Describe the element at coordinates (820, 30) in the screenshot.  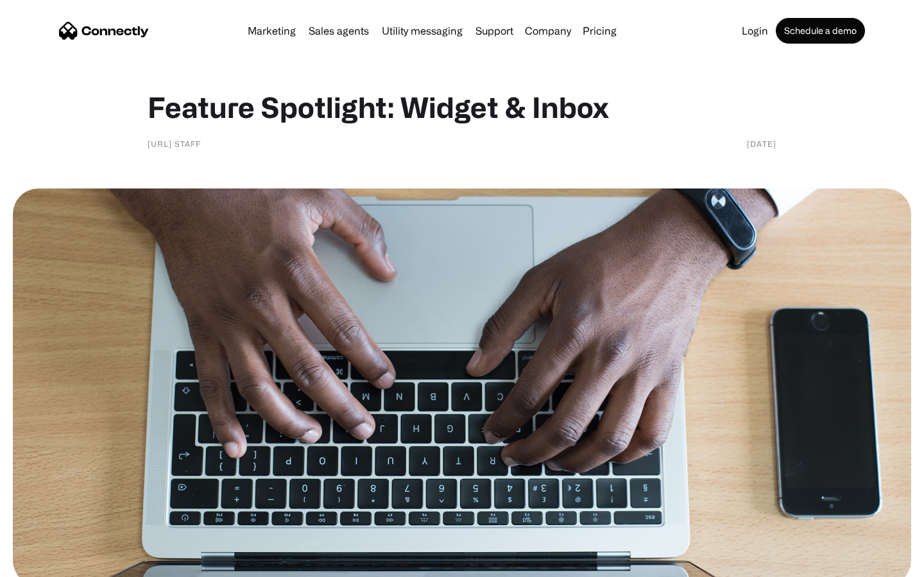
I see `a: Schedule a demo` at that location.